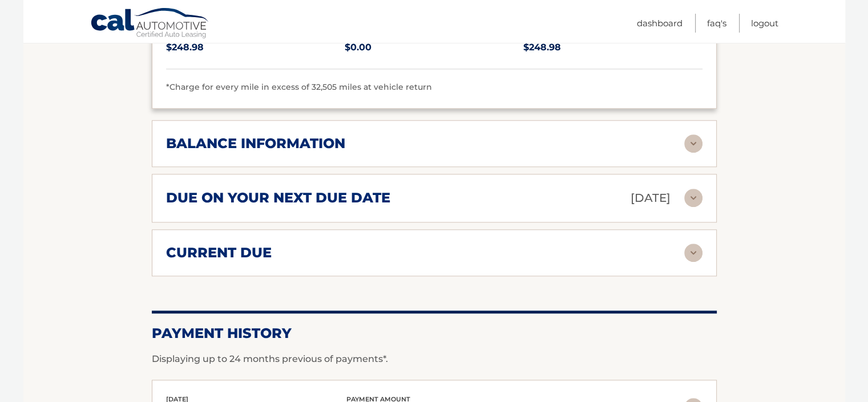 The height and width of the screenshot is (402, 868). What do you see at coordinates (660, 22) in the screenshot?
I see `a: Dashboard` at bounding box center [660, 22].